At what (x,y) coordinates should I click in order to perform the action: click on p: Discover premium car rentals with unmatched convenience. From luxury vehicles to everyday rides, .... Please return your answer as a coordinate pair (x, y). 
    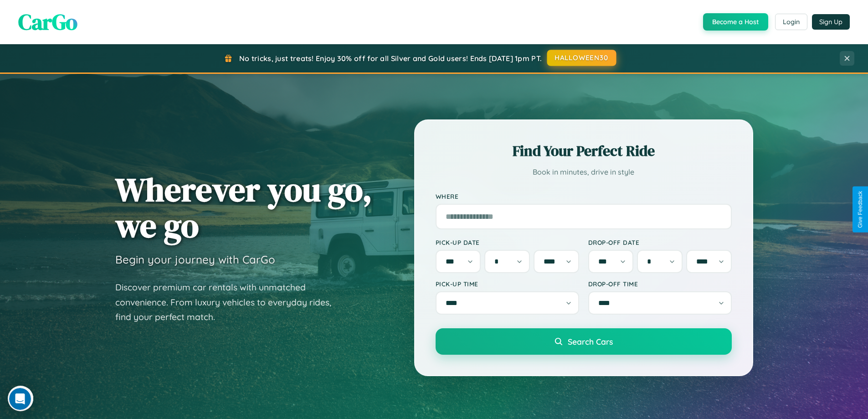
    Looking at the image, I should click on (229, 302).